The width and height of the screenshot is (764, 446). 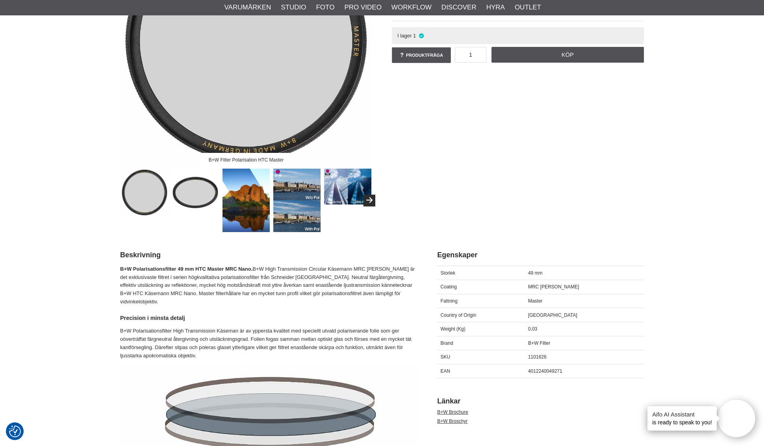 I want to click on strong: B+W Polarisationsfilter 49 mm HTC Master MRC Nano., so click(x=186, y=269).